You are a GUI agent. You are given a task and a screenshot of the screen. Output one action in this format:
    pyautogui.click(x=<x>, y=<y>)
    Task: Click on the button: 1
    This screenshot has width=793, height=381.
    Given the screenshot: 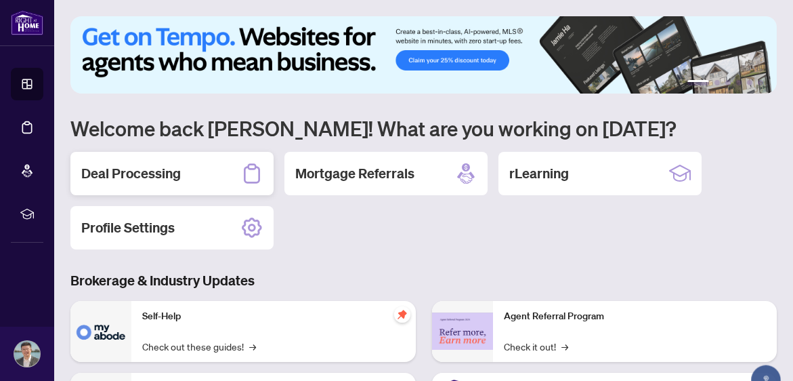 What is the action you would take?
    pyautogui.click(x=698, y=83)
    